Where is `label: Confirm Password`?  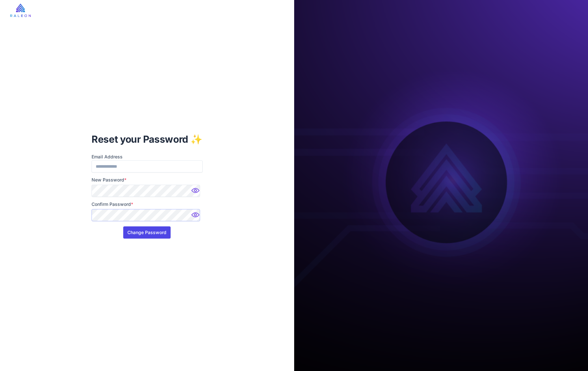 label: Confirm Password is located at coordinates (147, 204).